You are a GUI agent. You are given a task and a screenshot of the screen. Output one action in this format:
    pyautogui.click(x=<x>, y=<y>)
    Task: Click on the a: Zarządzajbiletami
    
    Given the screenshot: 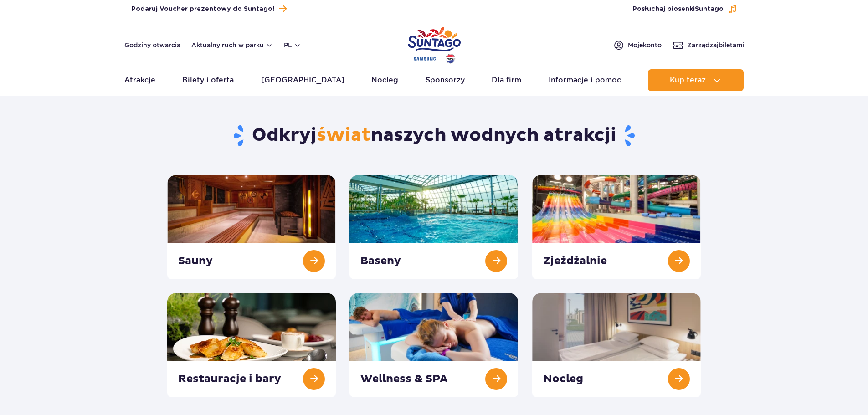 What is the action you would take?
    pyautogui.click(x=708, y=45)
    